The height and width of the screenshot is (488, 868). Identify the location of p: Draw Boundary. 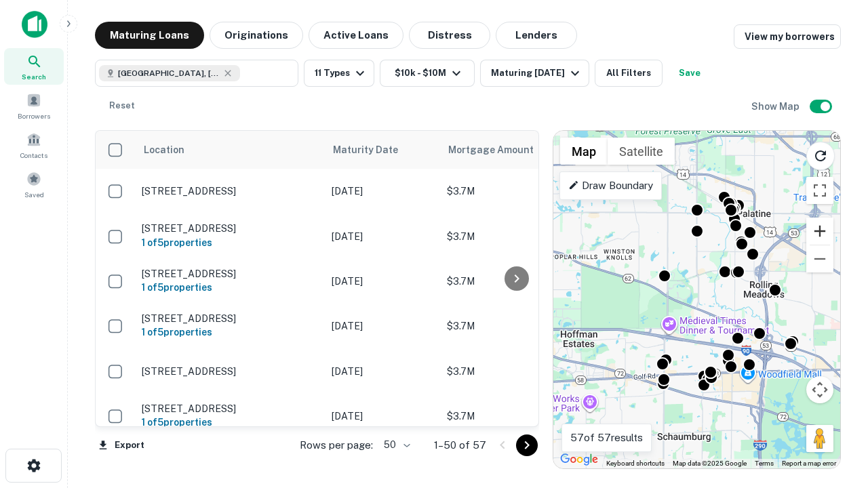
(611, 186).